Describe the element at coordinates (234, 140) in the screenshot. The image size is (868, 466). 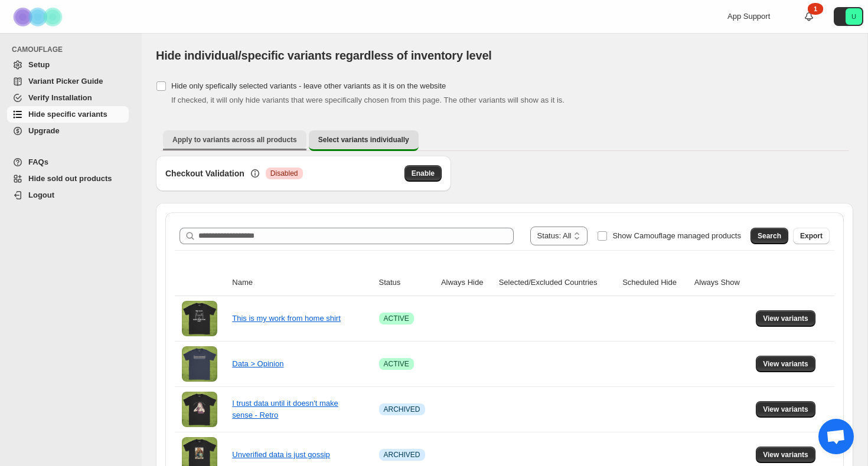
I see `span: Apply to variants across all products` at that location.